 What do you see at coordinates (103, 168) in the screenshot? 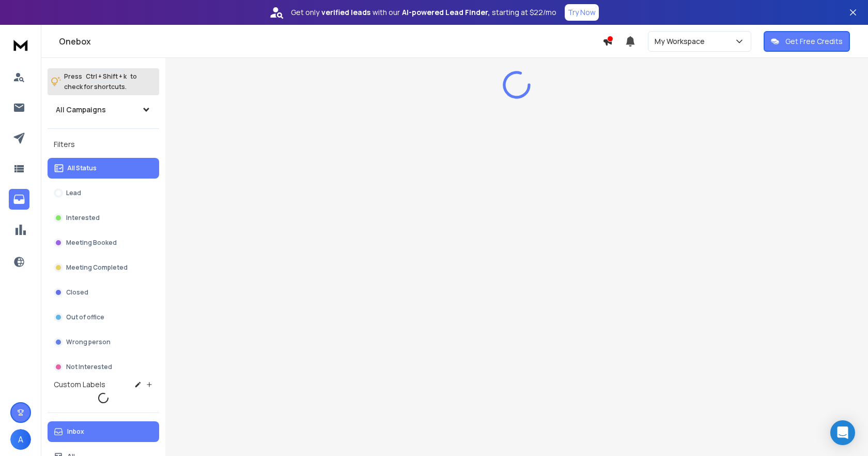
I see `button: All Status` at bounding box center [103, 168].